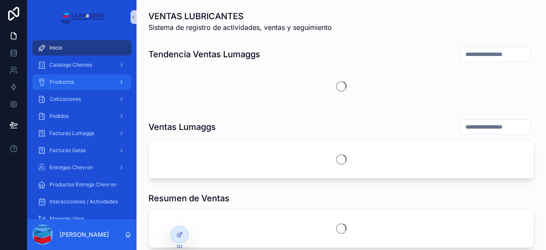  I want to click on a: Productos, so click(82, 82).